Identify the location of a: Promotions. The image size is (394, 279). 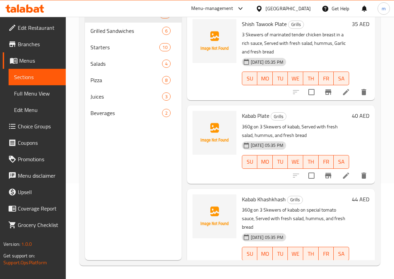
(34, 159).